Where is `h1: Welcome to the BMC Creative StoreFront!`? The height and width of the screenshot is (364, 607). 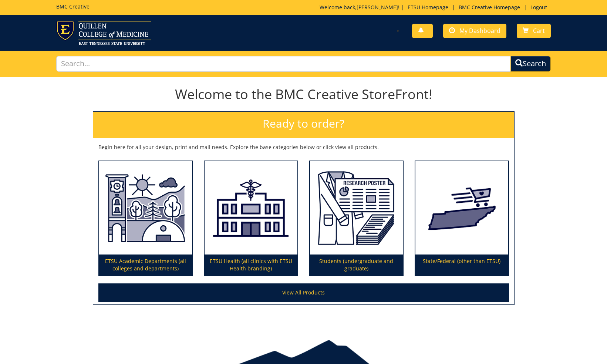
h1: Welcome to the BMC Creative StoreFront! is located at coordinates (304, 94).